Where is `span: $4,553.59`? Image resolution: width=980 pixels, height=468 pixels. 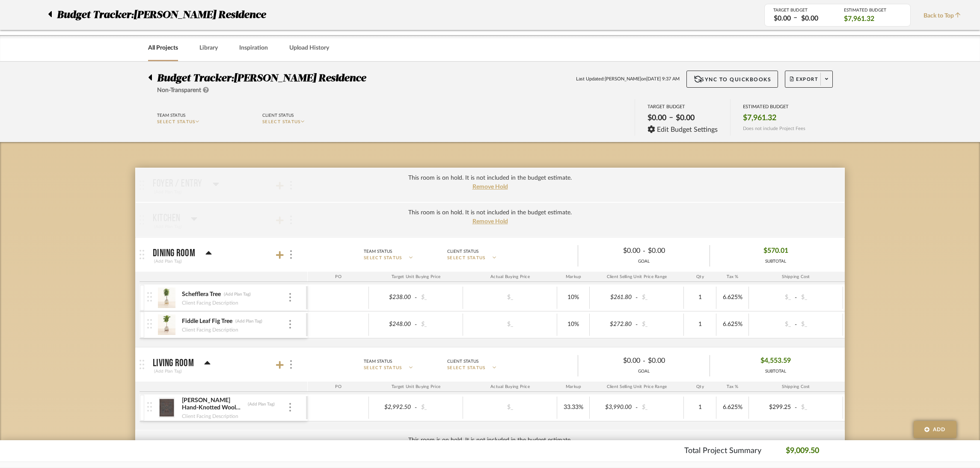 span: $4,553.59 is located at coordinates (776, 361).